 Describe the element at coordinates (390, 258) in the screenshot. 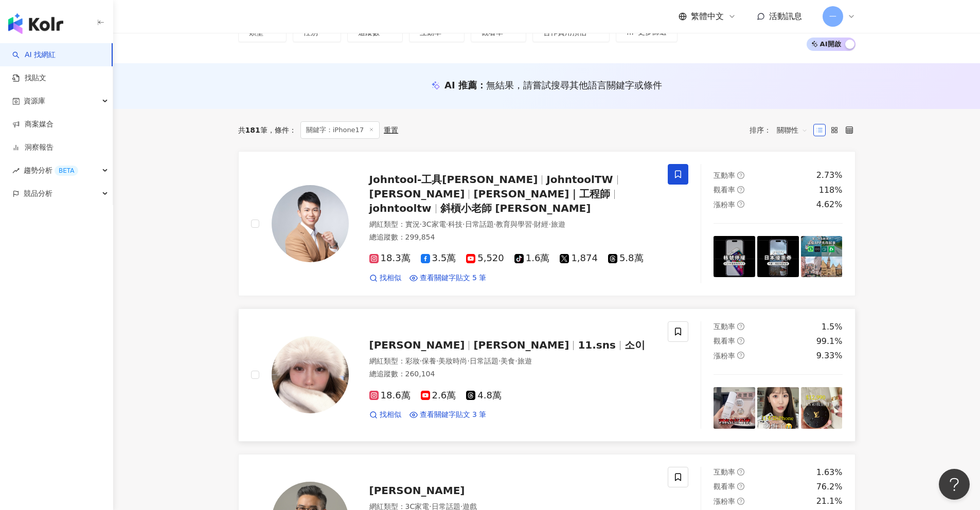

I see `span: 18.3萬` at that location.